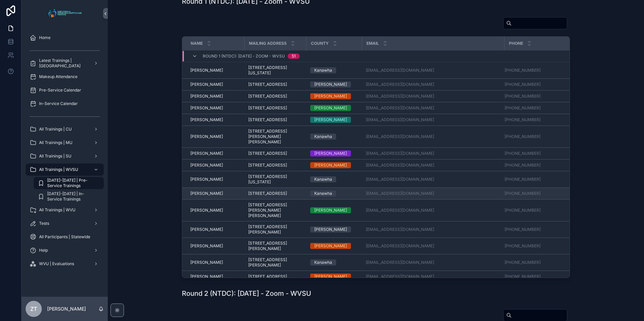 The height and width of the screenshot is (321, 644). Describe the element at coordinates (34, 309) in the screenshot. I see `span: ZT` at that location.